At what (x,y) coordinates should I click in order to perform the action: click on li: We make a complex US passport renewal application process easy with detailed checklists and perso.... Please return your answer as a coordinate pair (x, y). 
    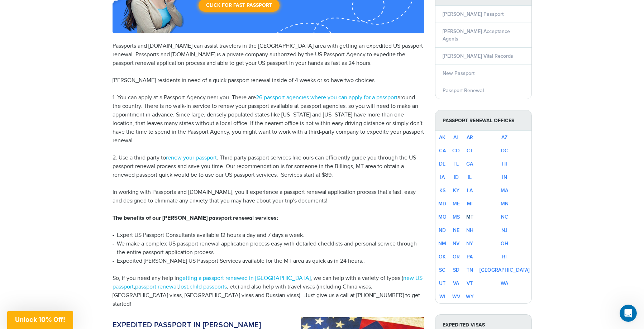
    Looking at the image, I should click on (268, 249).